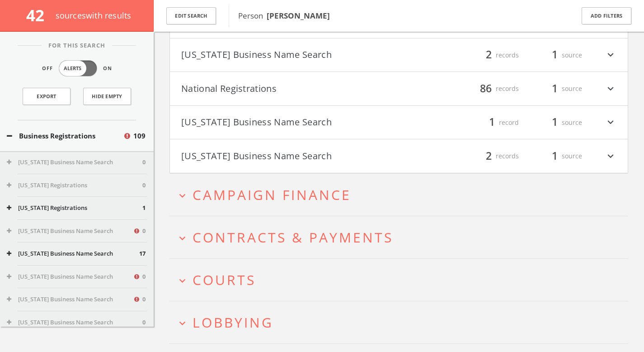  What do you see at coordinates (290, 88) in the screenshot?
I see `button: National Registrations` at bounding box center [290, 88].